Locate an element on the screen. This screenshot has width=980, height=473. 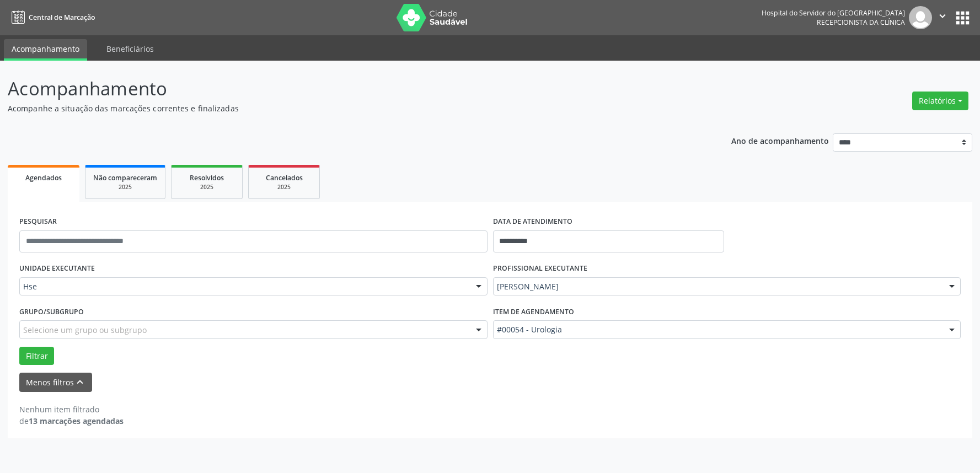
span: #00054 - Urologia is located at coordinates (718, 330).